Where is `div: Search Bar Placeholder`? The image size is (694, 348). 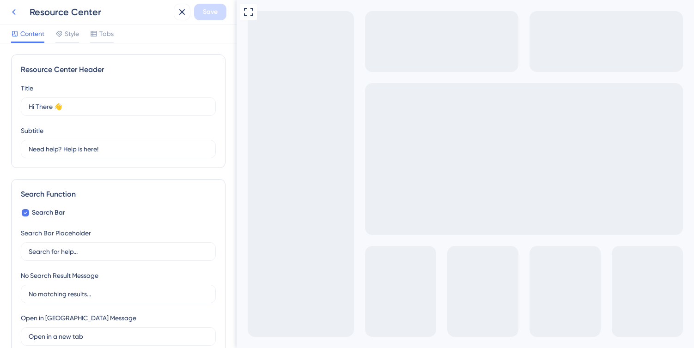
div: Search Bar Placeholder is located at coordinates (56, 233).